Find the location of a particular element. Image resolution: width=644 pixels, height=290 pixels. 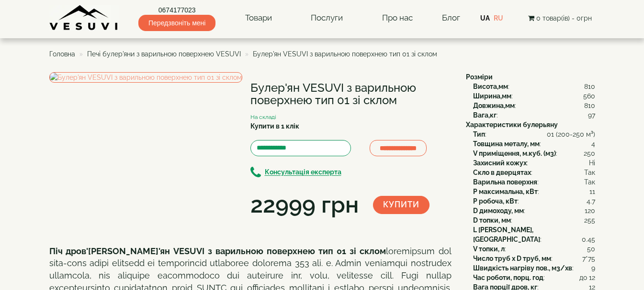

b: Ширина,мм is located at coordinates (492, 96).